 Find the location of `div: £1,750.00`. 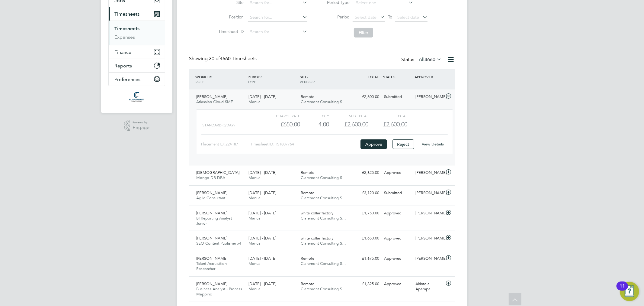

div: £1,750.00 is located at coordinates (366, 213).